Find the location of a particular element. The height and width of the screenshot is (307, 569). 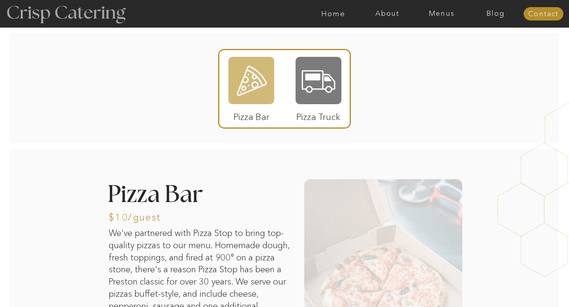

p: Pizza Bar is located at coordinates (251, 115).